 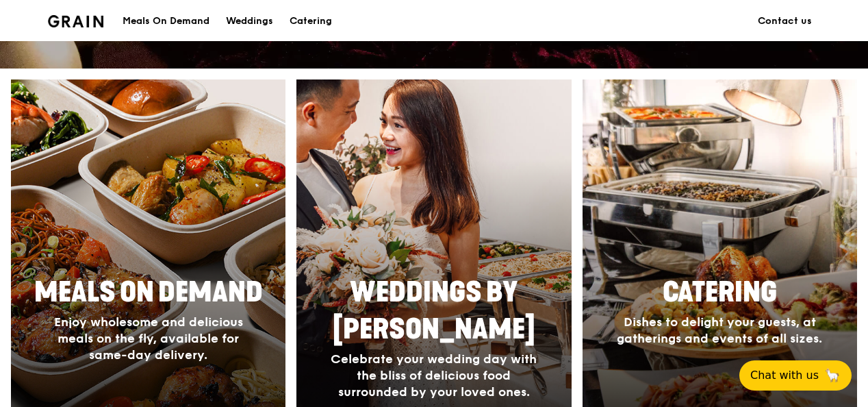 What do you see at coordinates (249, 21) in the screenshot?
I see `div: Weddings` at bounding box center [249, 21].